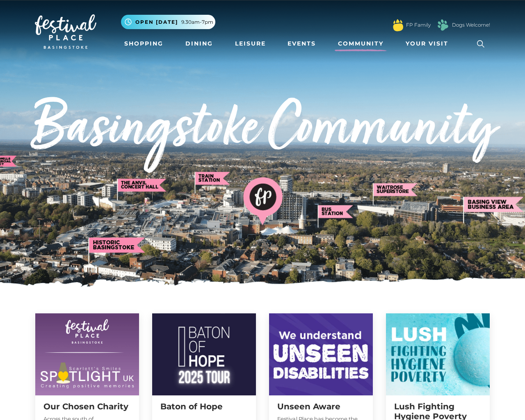 The width and height of the screenshot is (525, 420). I want to click on img: Festival Place Logo, so click(66, 32).